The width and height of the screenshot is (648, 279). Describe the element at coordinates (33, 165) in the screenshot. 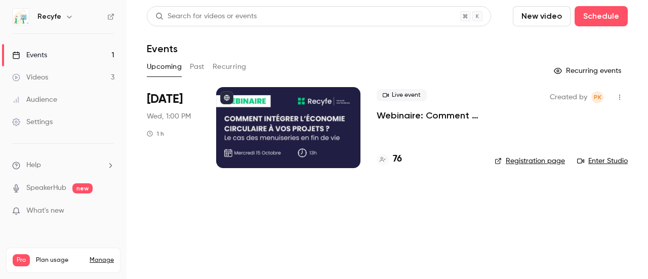

I see `span: Help` at that location.